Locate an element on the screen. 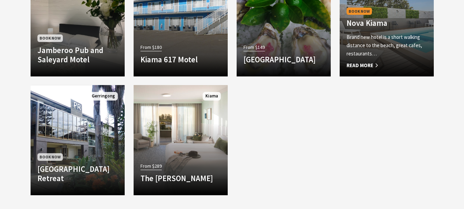 The height and width of the screenshot is (209, 464). span: From $289 is located at coordinates (151, 166).